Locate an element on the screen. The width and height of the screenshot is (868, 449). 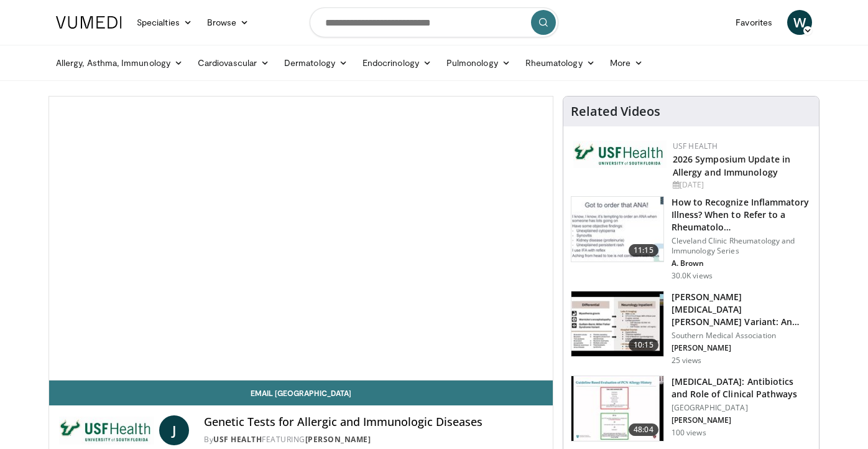
a: W is located at coordinates (800, 22).